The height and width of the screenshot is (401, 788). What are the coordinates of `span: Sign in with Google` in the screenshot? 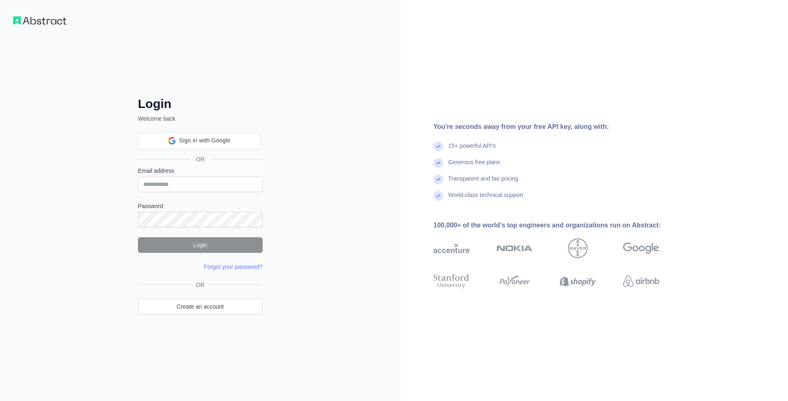 It's located at (204, 140).